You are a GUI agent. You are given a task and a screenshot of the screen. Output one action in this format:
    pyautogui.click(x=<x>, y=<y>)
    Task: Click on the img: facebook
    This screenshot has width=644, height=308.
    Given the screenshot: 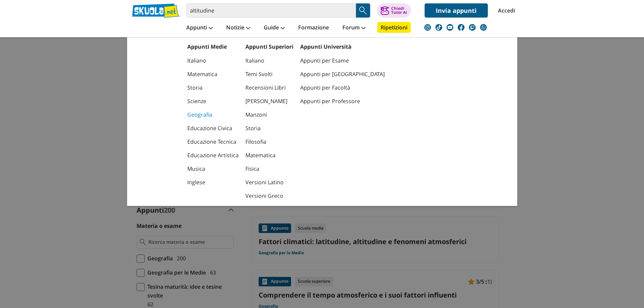 What is the action you would take?
    pyautogui.click(x=461, y=27)
    